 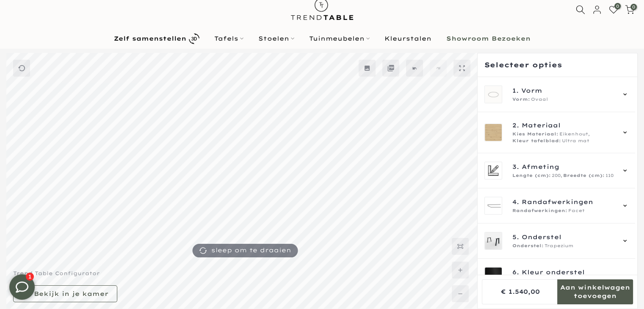 I want to click on a: Tafels, so click(x=229, y=39).